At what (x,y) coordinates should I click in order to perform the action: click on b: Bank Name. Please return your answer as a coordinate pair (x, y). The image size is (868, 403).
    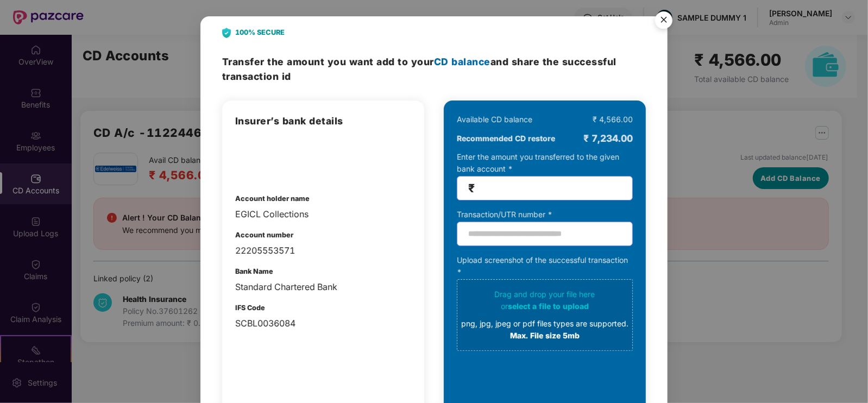
    Looking at the image, I should click on (254, 271).